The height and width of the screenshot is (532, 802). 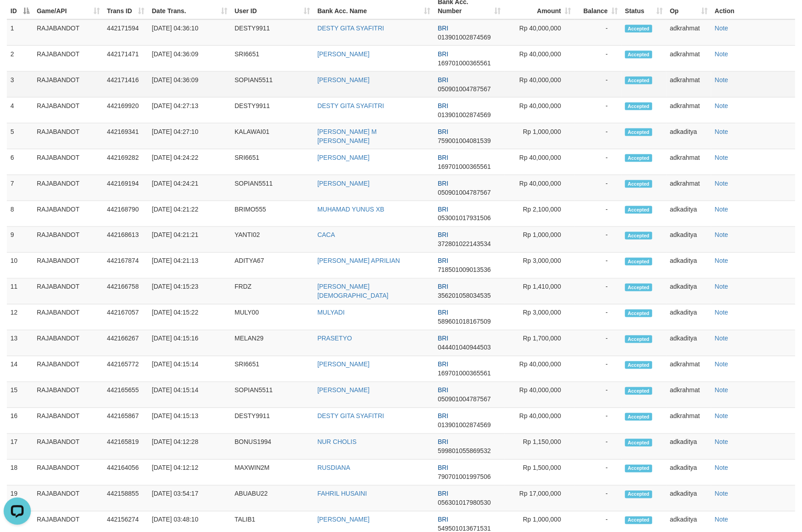 I want to click on td: 18, so click(x=20, y=473).